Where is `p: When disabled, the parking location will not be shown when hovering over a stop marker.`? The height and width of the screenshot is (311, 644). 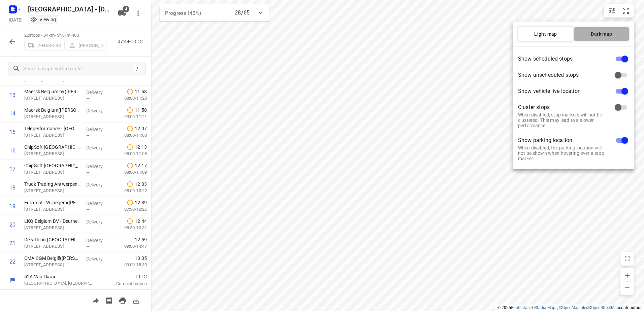
p: When disabled, the parking location will not be shown when hovering over a stop marker. is located at coordinates (564, 153).